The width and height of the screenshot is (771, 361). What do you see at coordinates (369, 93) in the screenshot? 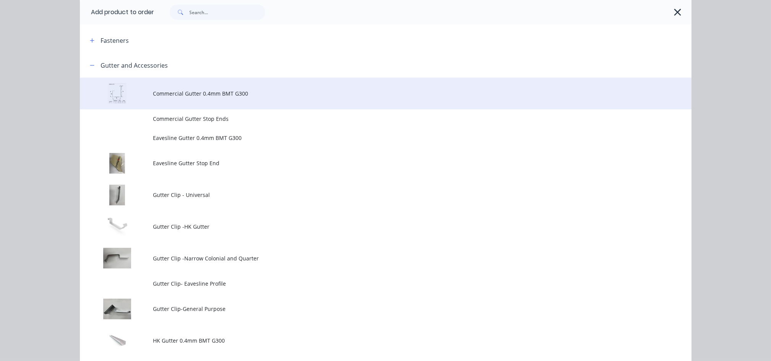
I see `span: Commercial Gutter 0.4mm BMT G300` at bounding box center [369, 93].